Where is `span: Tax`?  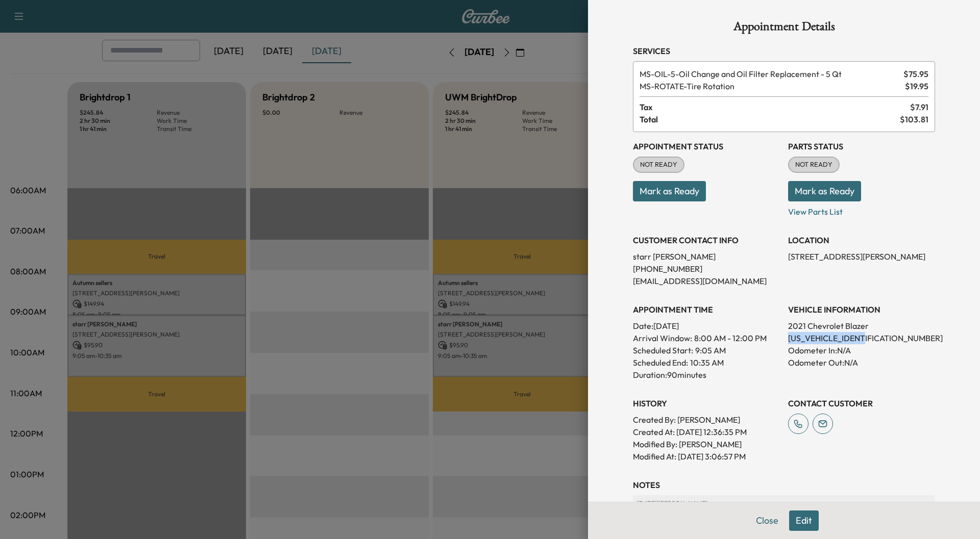 span: Tax is located at coordinates (774, 107).